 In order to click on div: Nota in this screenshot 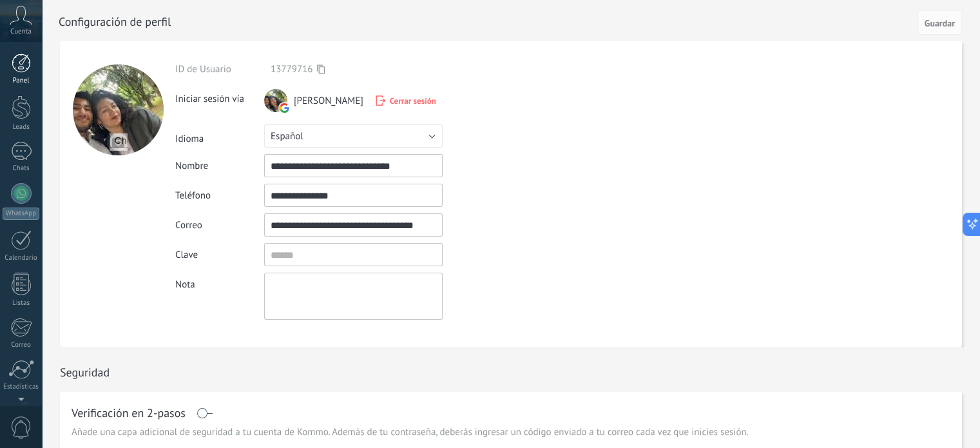, I will do `click(220, 282)`.